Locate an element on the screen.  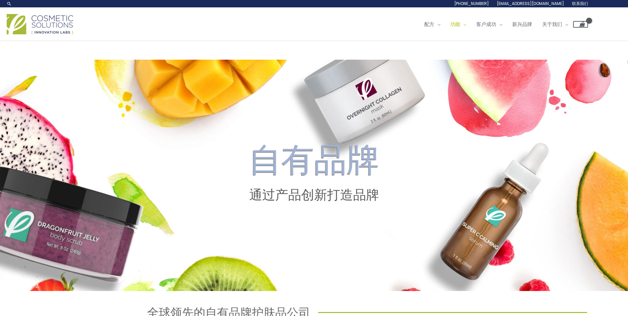
nav: 网站导航 is located at coordinates (502, 24).